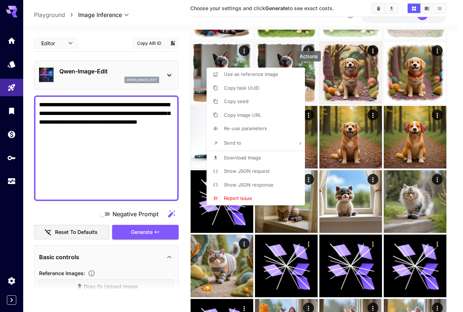 The width and height of the screenshot is (463, 312). I want to click on span: Use as reference image, so click(251, 74).